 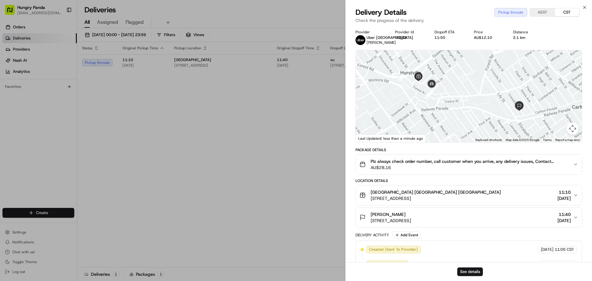 What do you see at coordinates (406, 235) in the screenshot?
I see `button: Add Event` at bounding box center [406, 235].